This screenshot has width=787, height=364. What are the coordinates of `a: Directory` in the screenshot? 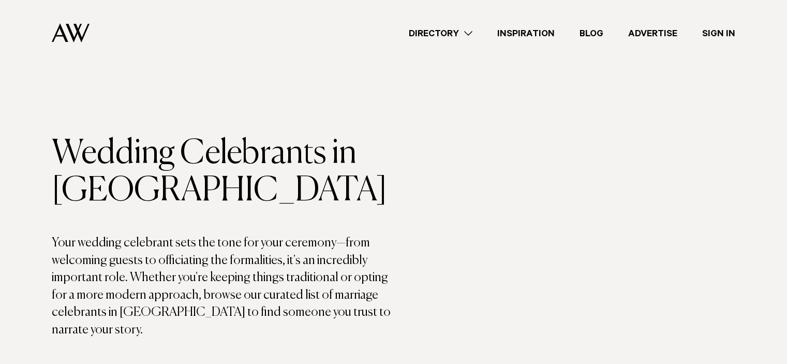 It's located at (441, 33).